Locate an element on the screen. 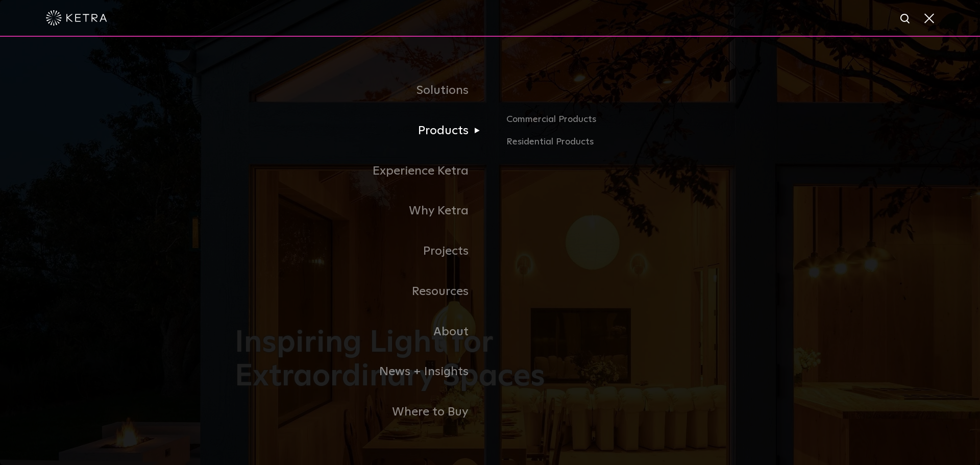  a: About is located at coordinates (363, 332).